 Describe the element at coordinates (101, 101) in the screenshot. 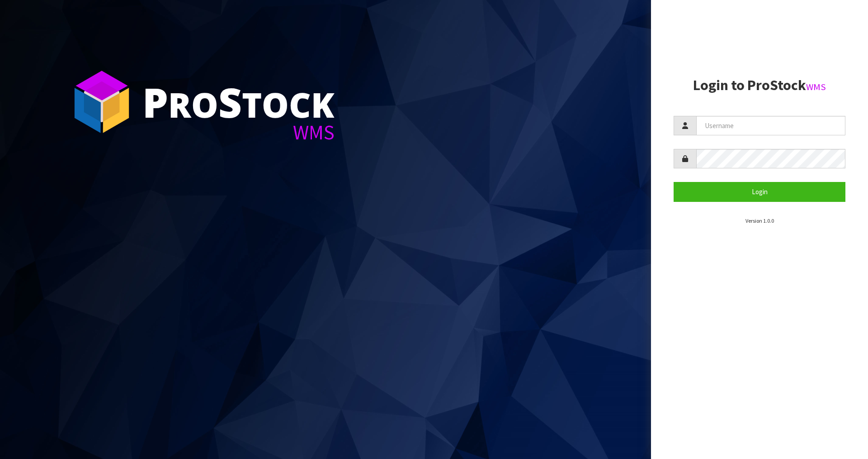

I see `img: ProStock Cube` at that location.